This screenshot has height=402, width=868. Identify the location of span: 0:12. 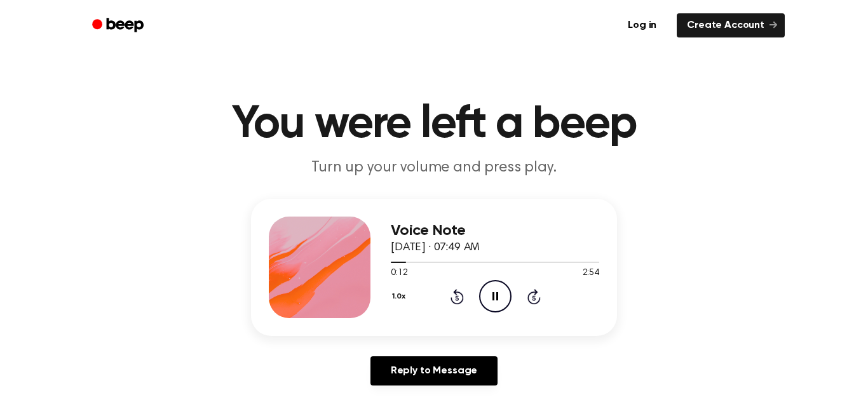
(399, 273).